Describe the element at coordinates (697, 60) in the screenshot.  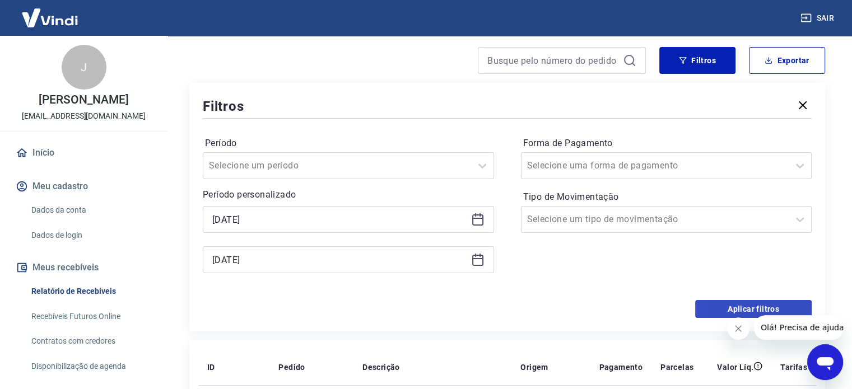
I see `button: Filtros` at that location.